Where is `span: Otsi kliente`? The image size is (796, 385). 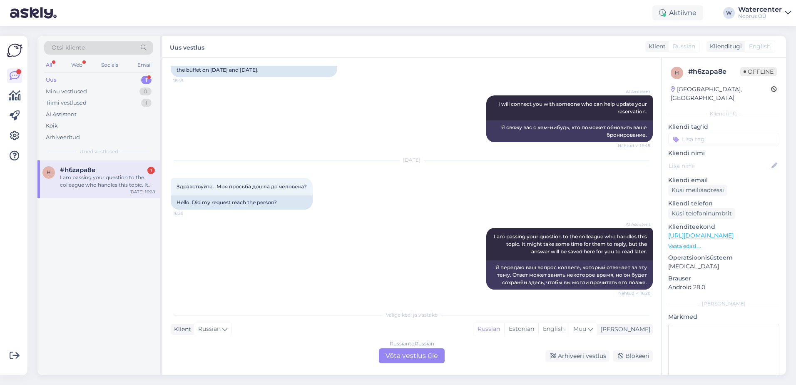 span: Otsi kliente is located at coordinates (68, 47).